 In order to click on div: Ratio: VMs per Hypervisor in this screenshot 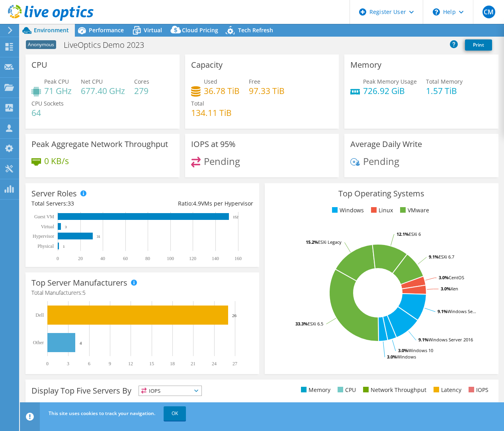, I will do `click(198, 203)`.